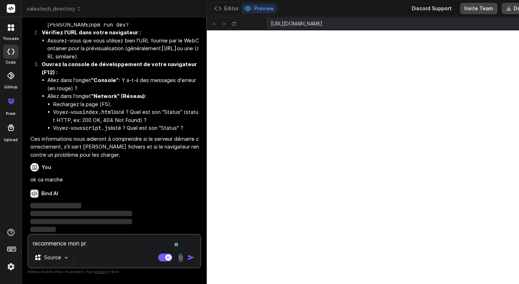 Image resolution: width=519 pixels, height=284 pixels. What do you see at coordinates (124, 112) in the screenshot?
I see `li: Allez dans l'onglet :` at bounding box center [124, 112].